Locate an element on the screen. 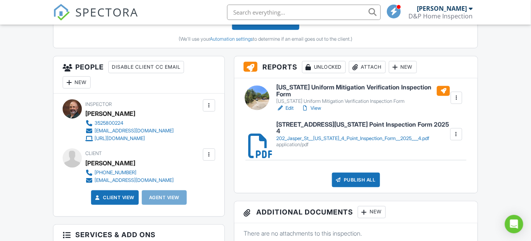  span: Inspector is located at coordinates (98, 104).